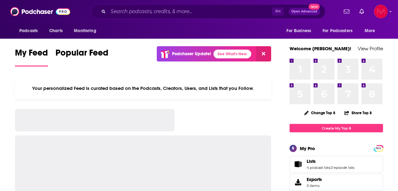 The width and height of the screenshot is (398, 191). What do you see at coordinates (378, 148) in the screenshot?
I see `a: PRO` at bounding box center [378, 148].